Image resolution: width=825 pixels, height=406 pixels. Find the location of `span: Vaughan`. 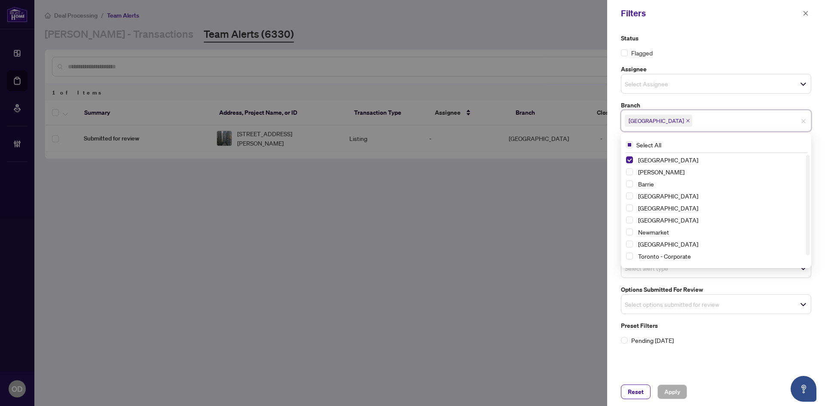

span: Vaughan is located at coordinates (721, 172).